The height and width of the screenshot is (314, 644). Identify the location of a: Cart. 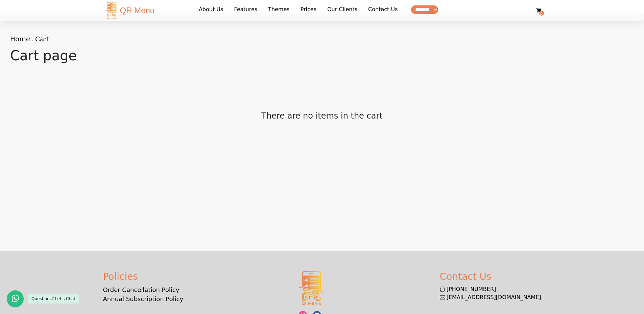
(42, 39).